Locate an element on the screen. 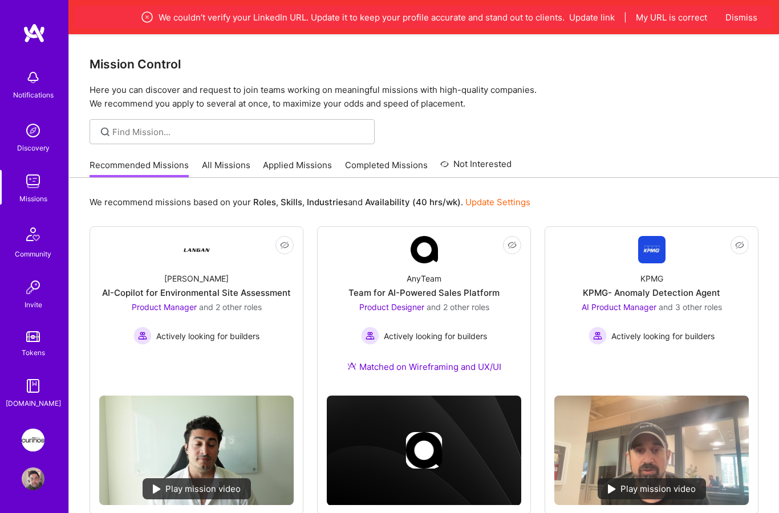  p: We recommend missions based on your , , and . is located at coordinates (310, 202).